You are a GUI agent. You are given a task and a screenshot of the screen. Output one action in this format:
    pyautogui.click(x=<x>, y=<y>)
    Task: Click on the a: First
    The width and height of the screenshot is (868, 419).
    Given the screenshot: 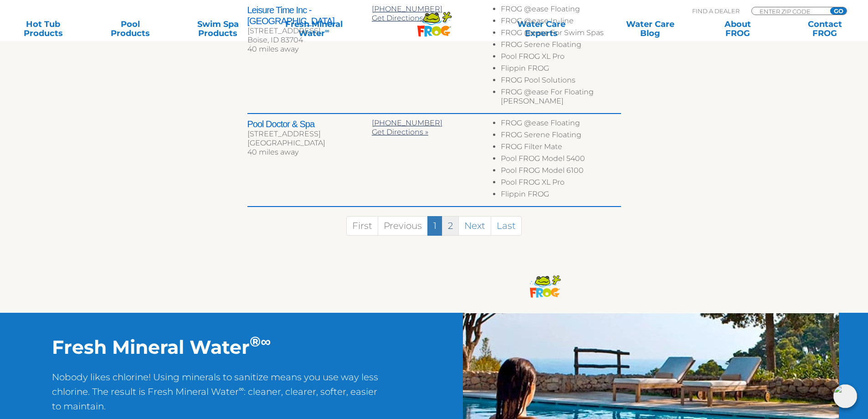 What is the action you would take?
    pyautogui.click(x=362, y=226)
    